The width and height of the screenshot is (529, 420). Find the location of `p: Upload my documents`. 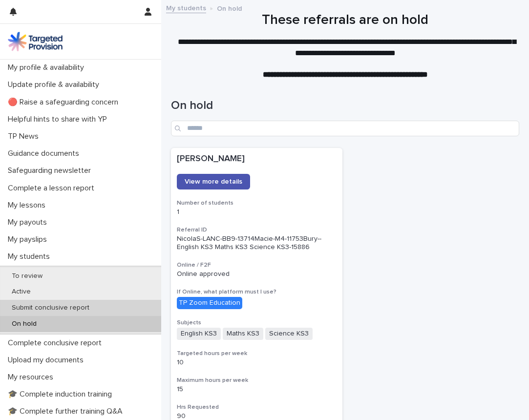

p: Upload my documents is located at coordinates (47, 360).